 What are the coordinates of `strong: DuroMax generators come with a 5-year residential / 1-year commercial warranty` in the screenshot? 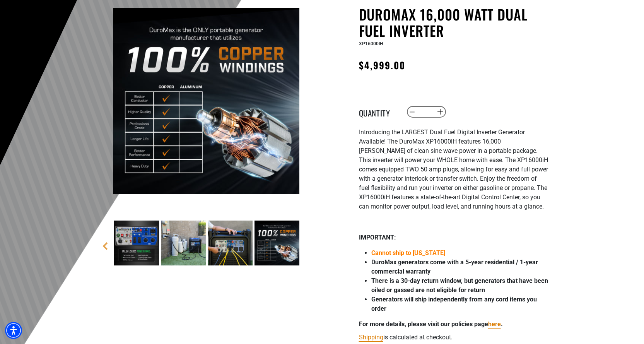 It's located at (454, 266).